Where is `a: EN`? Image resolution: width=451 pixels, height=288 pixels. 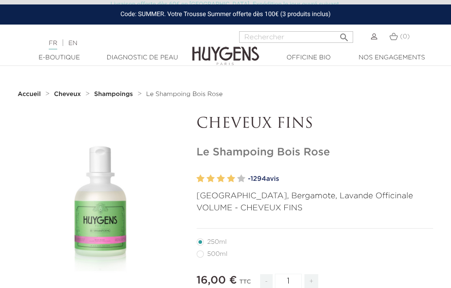
a: EN is located at coordinates (73, 43).